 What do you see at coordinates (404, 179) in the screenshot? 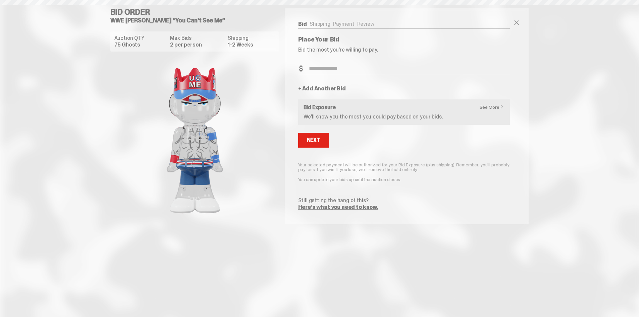
I see `p: You can update your bids up until the auction closes.` at bounding box center [404, 179].